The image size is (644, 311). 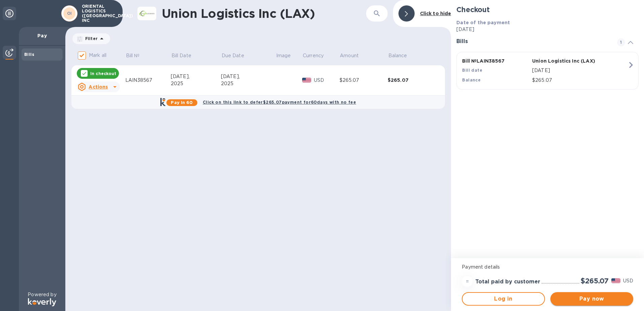 I want to click on p: Image, so click(x=284, y=55).